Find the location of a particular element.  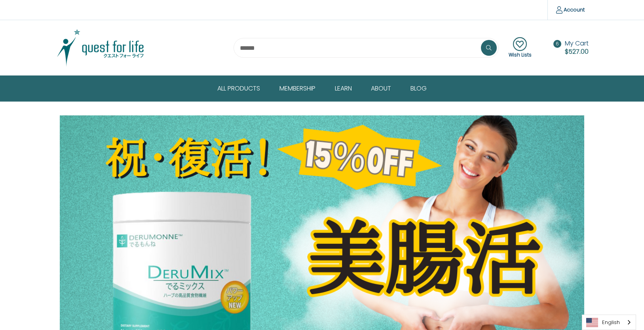

a: Membership is located at coordinates (301, 89).